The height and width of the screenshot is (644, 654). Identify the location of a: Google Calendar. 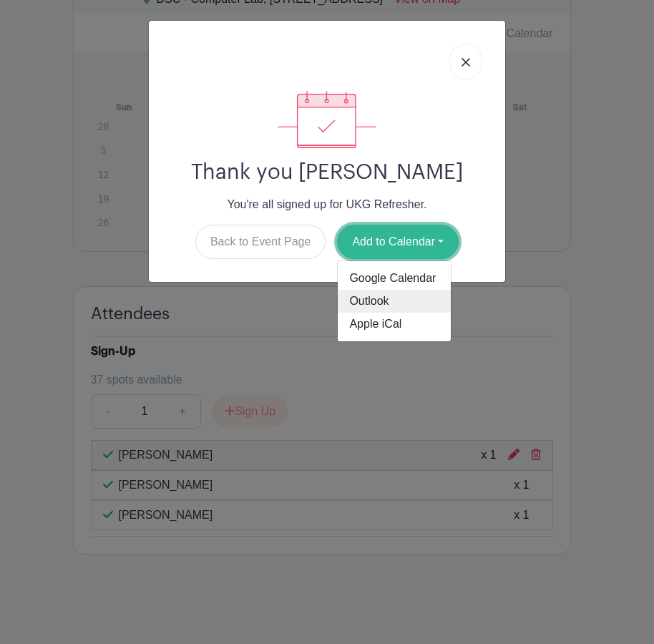
(394, 278).